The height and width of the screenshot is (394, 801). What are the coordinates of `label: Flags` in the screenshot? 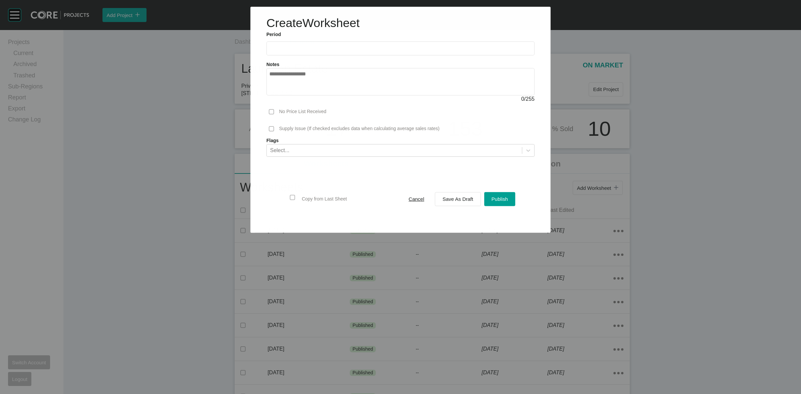 It's located at (400, 141).